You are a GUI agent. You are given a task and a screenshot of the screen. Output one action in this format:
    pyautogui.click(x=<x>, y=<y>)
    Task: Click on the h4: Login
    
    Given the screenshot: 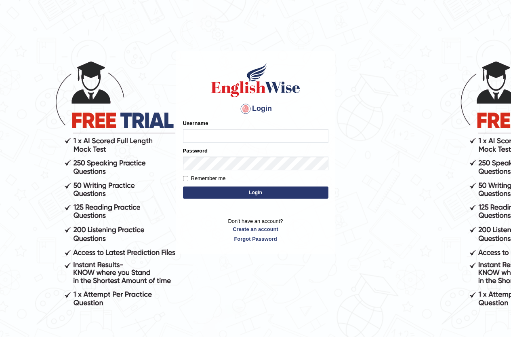 What is the action you would take?
    pyautogui.click(x=256, y=109)
    